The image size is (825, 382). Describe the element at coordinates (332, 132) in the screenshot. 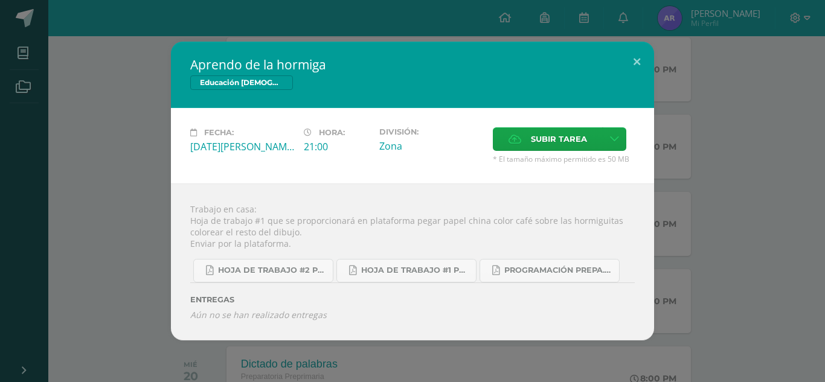

I see `span: Hora:` at that location.